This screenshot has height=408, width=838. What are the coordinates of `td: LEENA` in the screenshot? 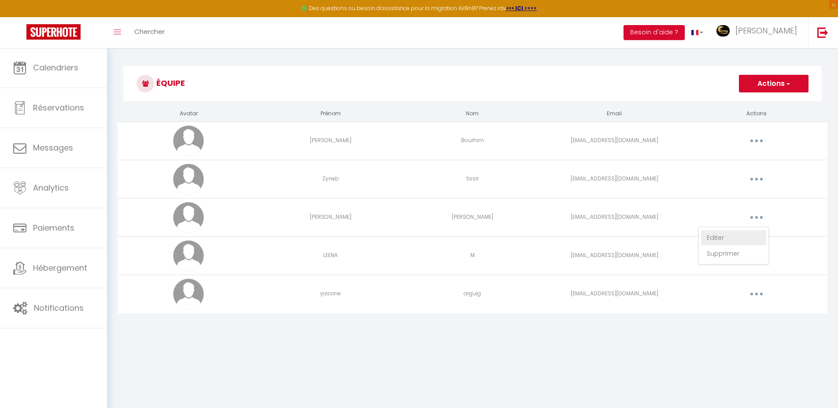 It's located at (330, 255).